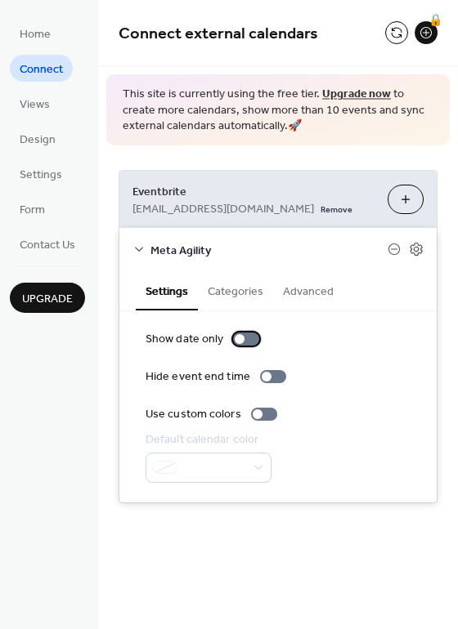 The image size is (458, 629). What do you see at coordinates (269, 250) in the screenshot?
I see `span: Meta Agility` at bounding box center [269, 250].